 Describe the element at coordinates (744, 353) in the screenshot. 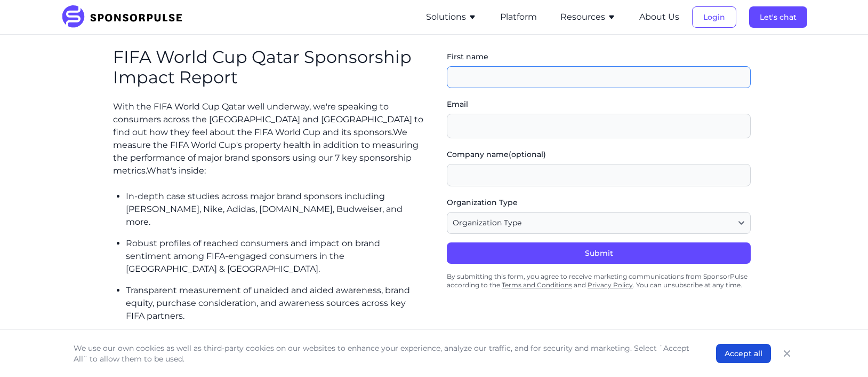

I see `button: Accept all` at that location.